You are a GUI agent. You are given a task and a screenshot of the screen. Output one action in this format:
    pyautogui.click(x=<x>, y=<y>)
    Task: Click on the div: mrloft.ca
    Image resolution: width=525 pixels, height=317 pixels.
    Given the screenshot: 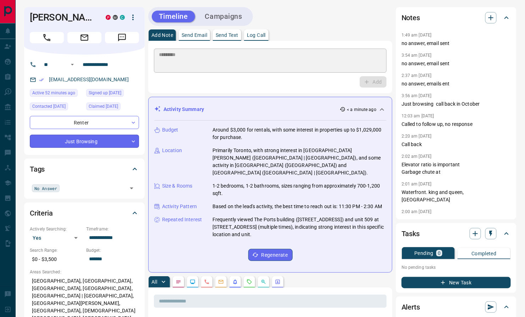 What is the action you would take?
    pyautogui.click(x=115, y=17)
    